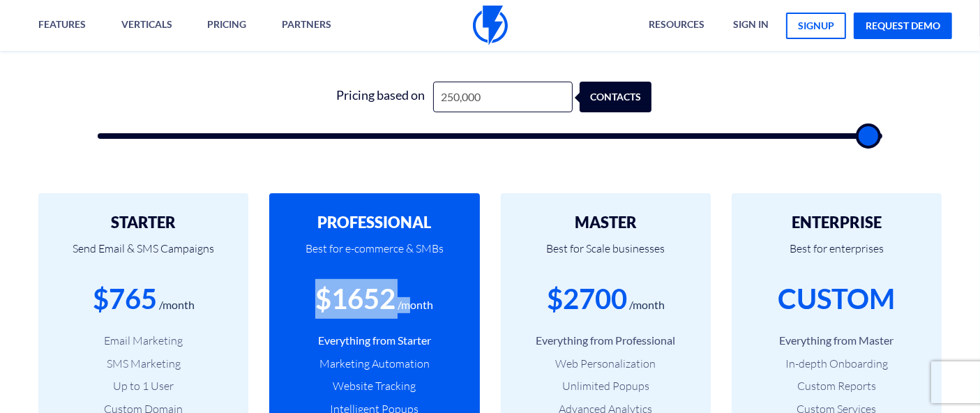 Image resolution: width=980 pixels, height=413 pixels. Describe the element at coordinates (605, 363) in the screenshot. I see `li: Web Personalization` at that location.